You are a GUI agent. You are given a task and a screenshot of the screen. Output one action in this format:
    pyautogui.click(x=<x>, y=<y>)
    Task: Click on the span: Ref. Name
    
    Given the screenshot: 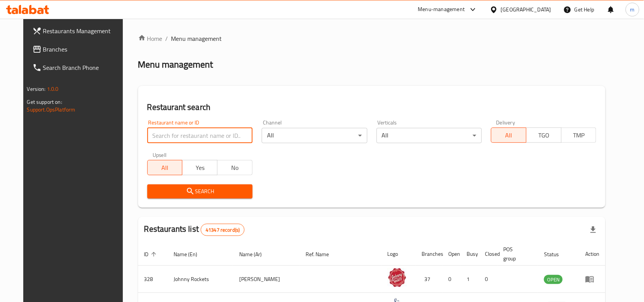 What is the action you would take?
    pyautogui.click(x=322, y=254)
    